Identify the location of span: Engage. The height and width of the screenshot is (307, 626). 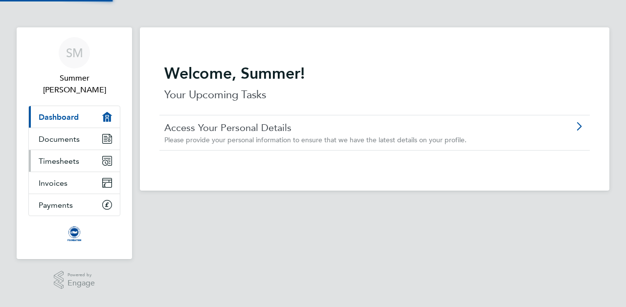
(81, 283).